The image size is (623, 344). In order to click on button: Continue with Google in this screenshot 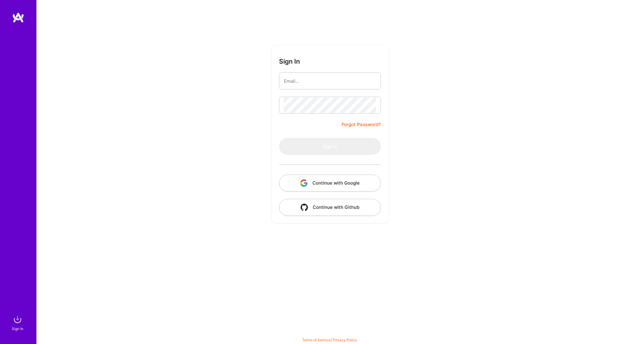, I will do `click(330, 183)`.